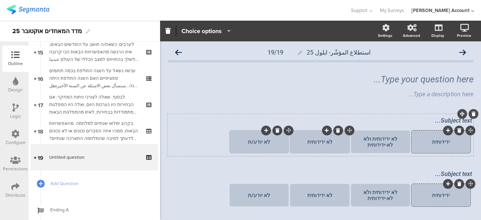 The height and width of the screenshot is (220, 481). I want to click on div: Design, so click(15, 90).